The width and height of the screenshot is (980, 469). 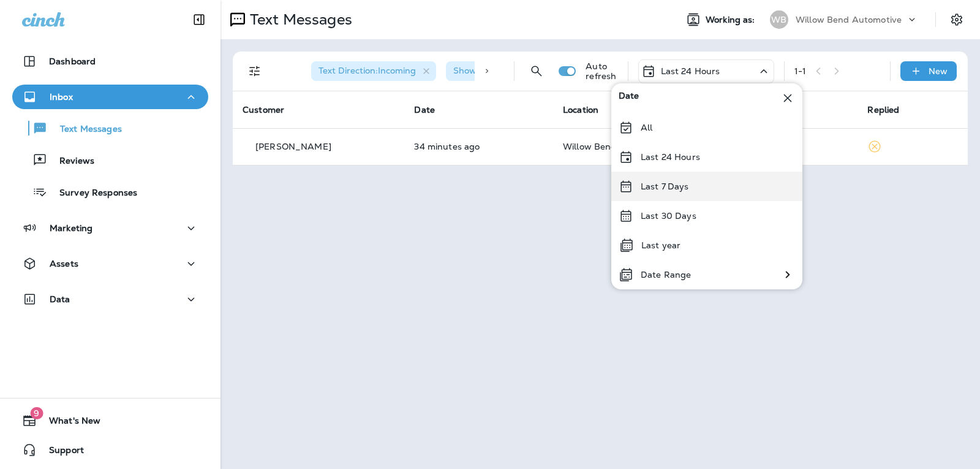 What do you see at coordinates (110, 128) in the screenshot?
I see `button: Text Messages` at bounding box center [110, 128].